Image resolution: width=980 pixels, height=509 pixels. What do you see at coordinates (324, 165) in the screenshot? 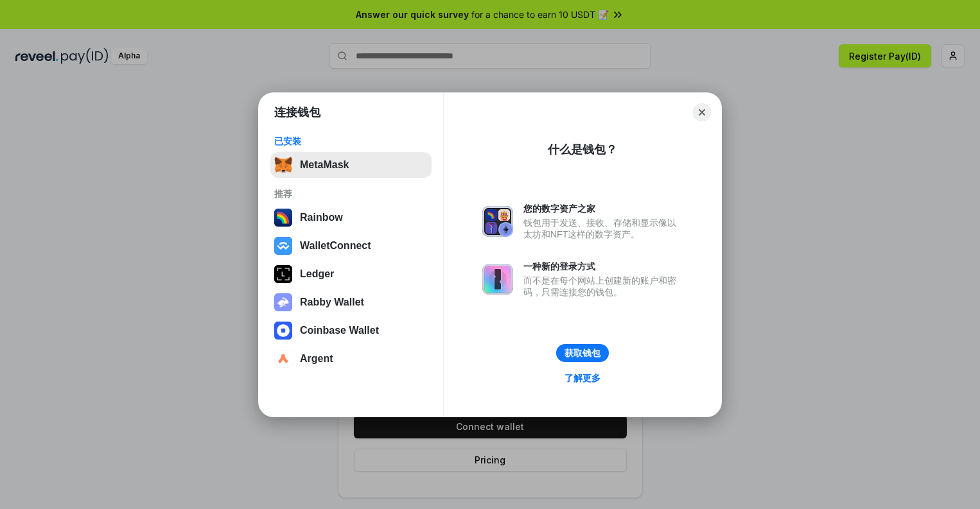
I see `div: MetaMask` at bounding box center [324, 165].